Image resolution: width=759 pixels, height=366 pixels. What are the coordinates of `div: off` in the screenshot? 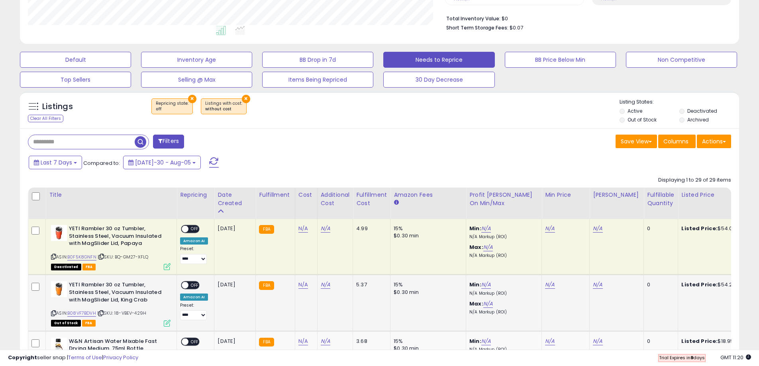 It's located at (172, 109).